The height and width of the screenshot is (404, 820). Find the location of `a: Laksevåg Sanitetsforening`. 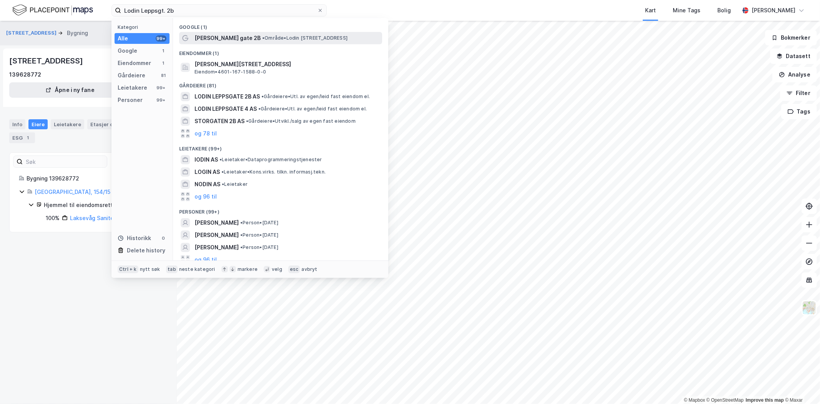

a: Laksevåg Sanitetsforening is located at coordinates (106, 218).